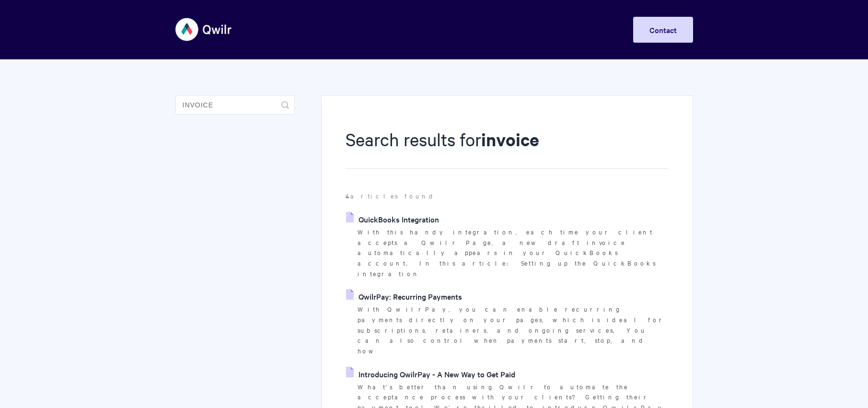  What do you see at coordinates (430, 374) in the screenshot?
I see `a: Introducing QwilrPay - A New Way to Get Paid` at bounding box center [430, 374].